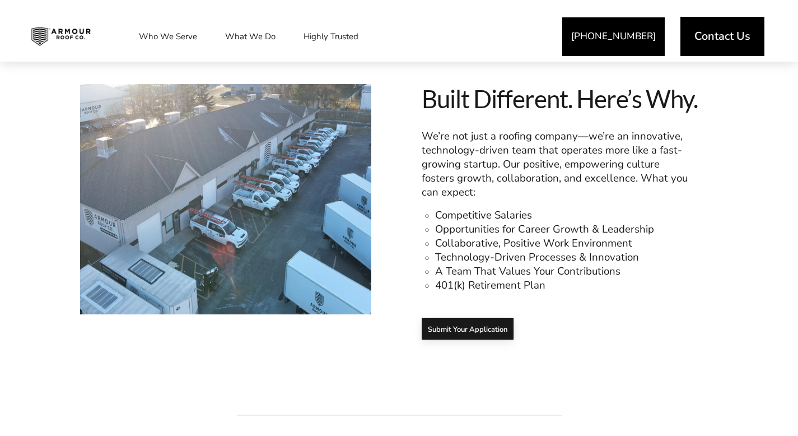  Describe the element at coordinates (468, 328) in the screenshot. I see `a: Submit Your Application` at that location.